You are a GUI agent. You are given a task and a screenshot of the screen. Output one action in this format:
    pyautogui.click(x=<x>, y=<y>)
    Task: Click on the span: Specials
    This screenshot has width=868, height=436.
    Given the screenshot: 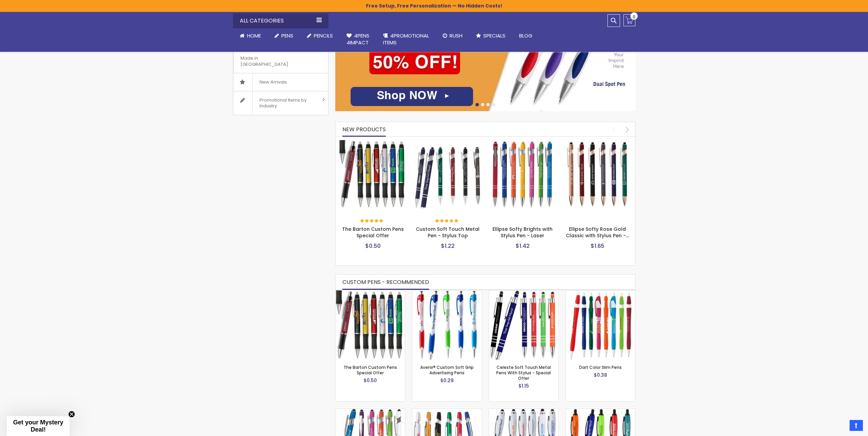 What is the action you would take?
    pyautogui.click(x=495, y=35)
    